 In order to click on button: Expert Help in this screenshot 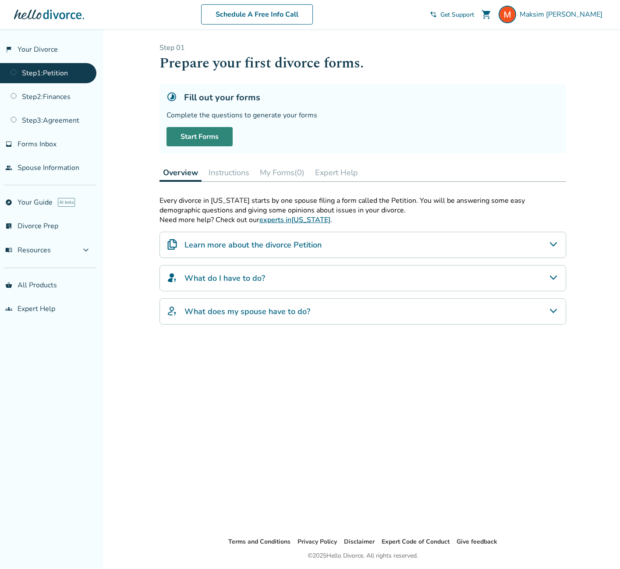, I will do `click(337, 173)`.